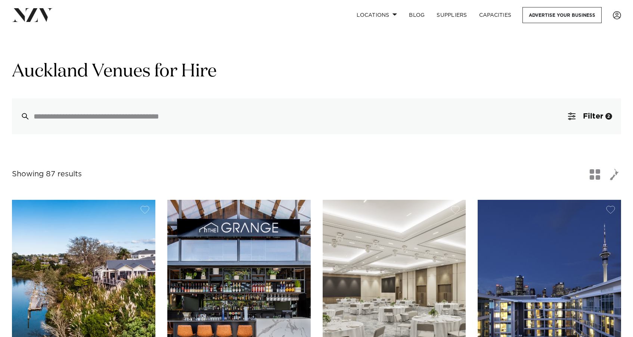 The width and height of the screenshot is (633, 337). What do you see at coordinates (316, 72) in the screenshot?
I see `h1: Auckland Venues for Hire` at bounding box center [316, 72].